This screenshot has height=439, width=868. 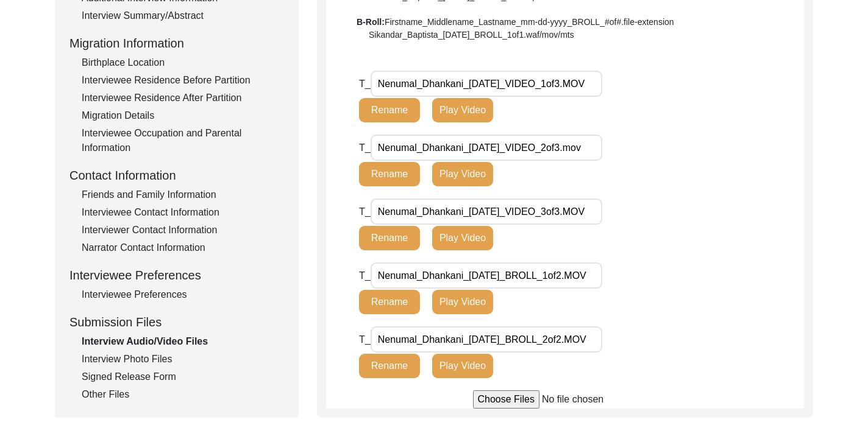 What do you see at coordinates (183, 377) in the screenshot?
I see `div: Signed Release Form` at bounding box center [183, 377].